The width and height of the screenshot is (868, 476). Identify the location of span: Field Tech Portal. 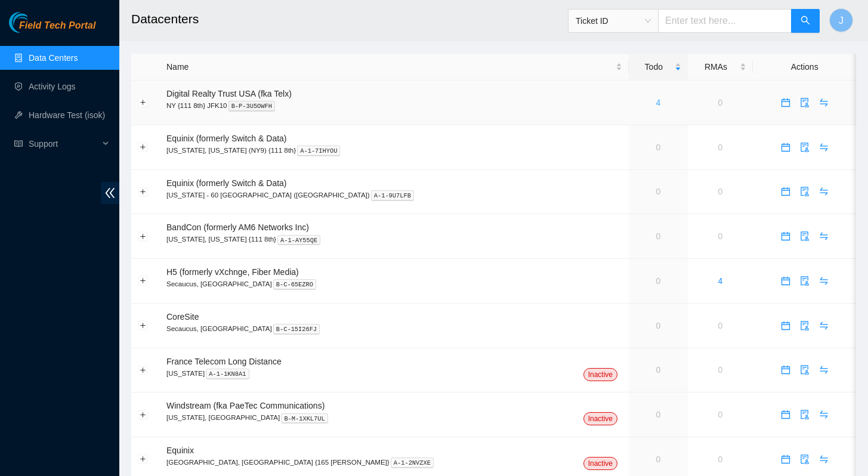
(57, 26).